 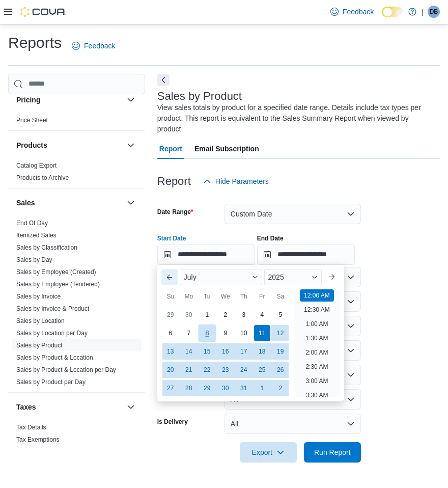 I want to click on div: day-21, so click(x=189, y=370).